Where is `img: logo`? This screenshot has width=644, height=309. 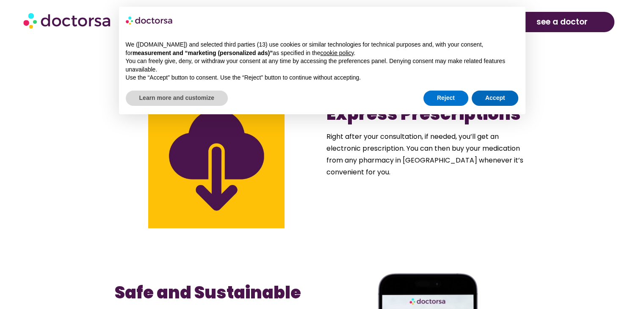 img: logo is located at coordinates (150, 20).